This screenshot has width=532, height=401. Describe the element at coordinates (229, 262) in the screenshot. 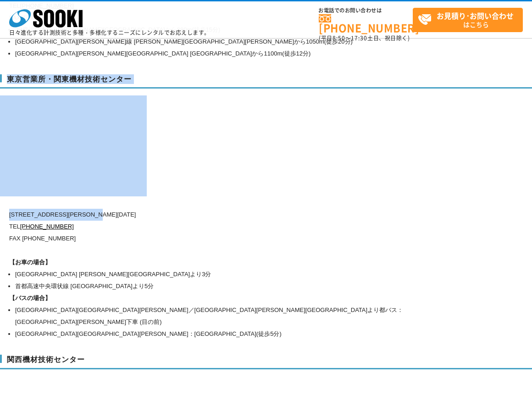

I see `h1: 【お車の場合】` at that location.